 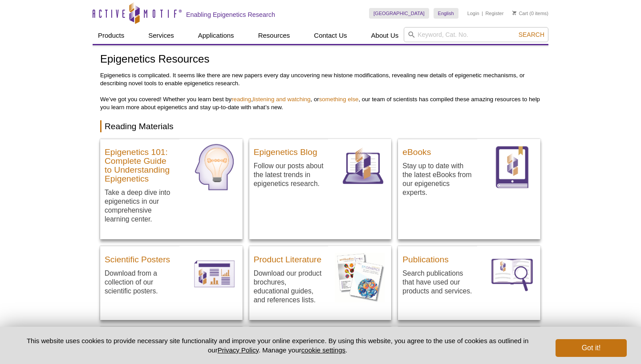 I want to click on h2: Enabling Epigenetics Research, so click(x=230, y=15).